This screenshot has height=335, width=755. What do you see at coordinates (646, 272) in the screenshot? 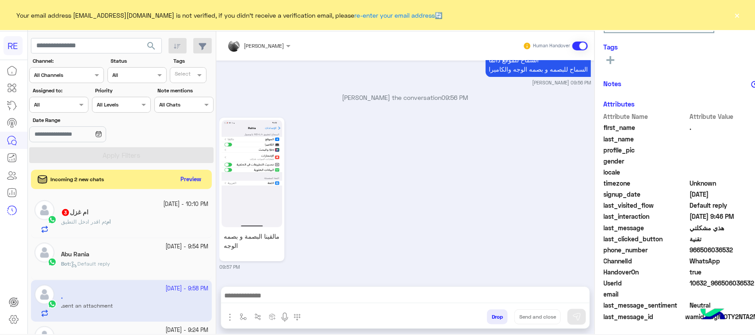
I see `span: HandoverOn` at bounding box center [646, 272].